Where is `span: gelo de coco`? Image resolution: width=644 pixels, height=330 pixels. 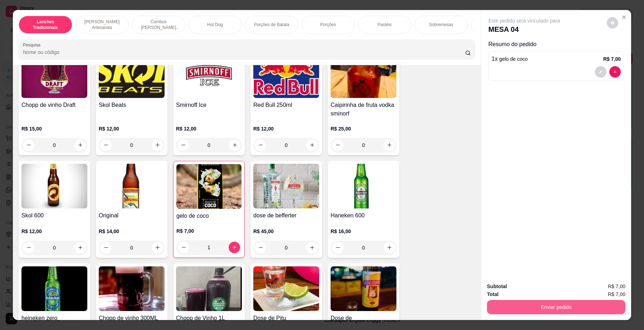
span: gelo de coco is located at coordinates (513, 59).